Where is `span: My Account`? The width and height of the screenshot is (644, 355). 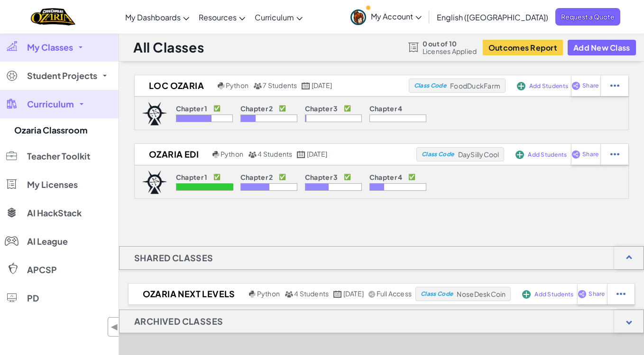
span: My Account is located at coordinates (396, 16).